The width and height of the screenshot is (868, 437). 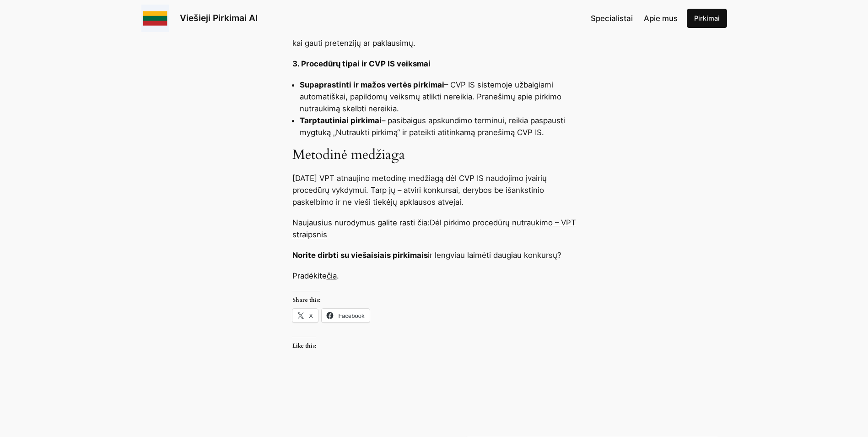 What do you see at coordinates (360, 255) in the screenshot?
I see `strong: Norite dirbti su viešaisiais pirkimais` at bounding box center [360, 255].